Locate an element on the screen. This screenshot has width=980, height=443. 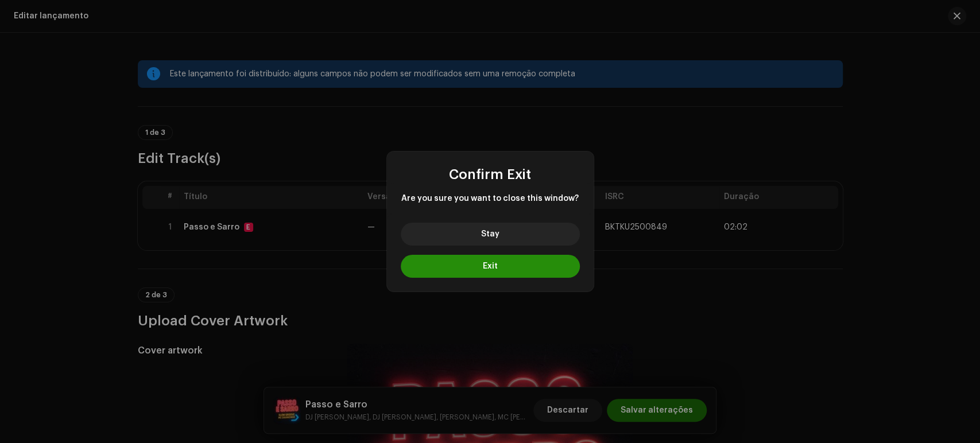
span: Stay is located at coordinates (490, 234).